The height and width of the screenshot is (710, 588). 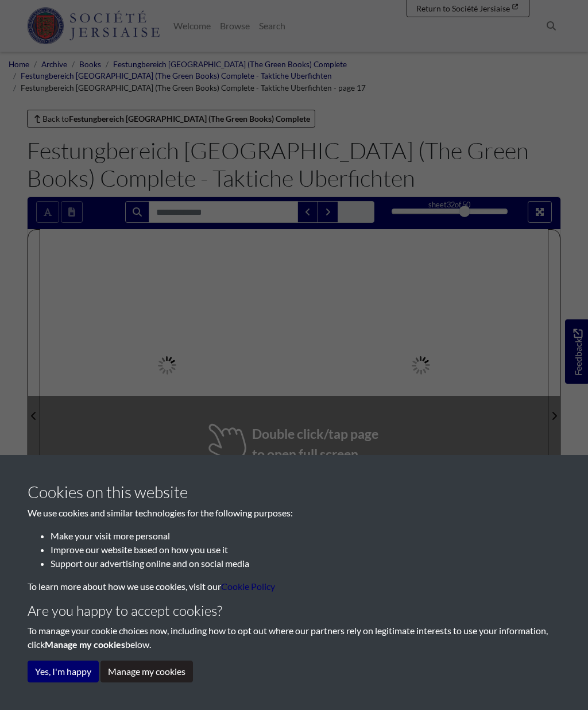 I want to click on a: learn more about cookies, so click(x=248, y=586).